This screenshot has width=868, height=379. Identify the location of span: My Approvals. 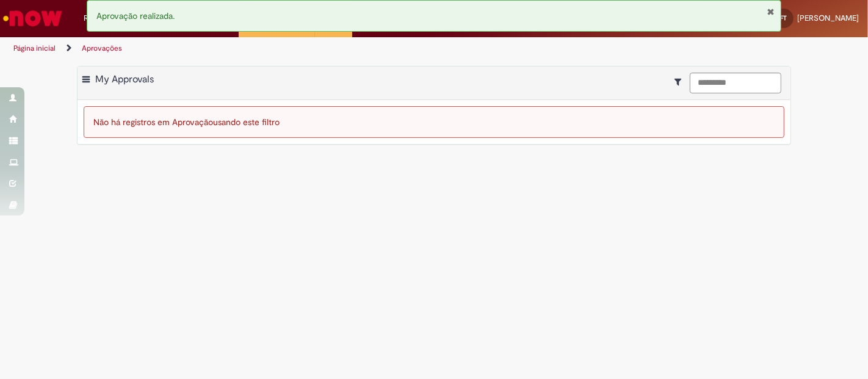
(124, 79).